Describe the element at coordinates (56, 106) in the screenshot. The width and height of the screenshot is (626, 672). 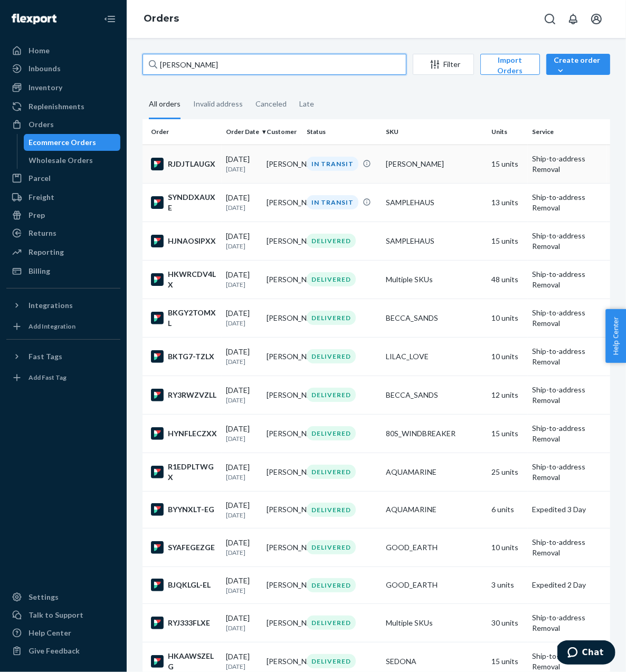
I see `div: Replenishments` at that location.